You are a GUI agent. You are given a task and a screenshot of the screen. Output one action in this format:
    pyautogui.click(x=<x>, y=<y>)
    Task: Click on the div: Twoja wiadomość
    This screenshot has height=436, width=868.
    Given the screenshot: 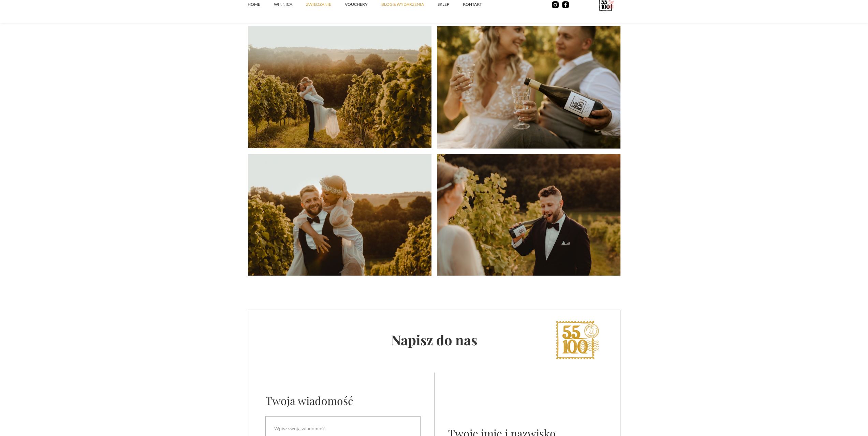 What is the action you would take?
    pyautogui.click(x=309, y=400)
    